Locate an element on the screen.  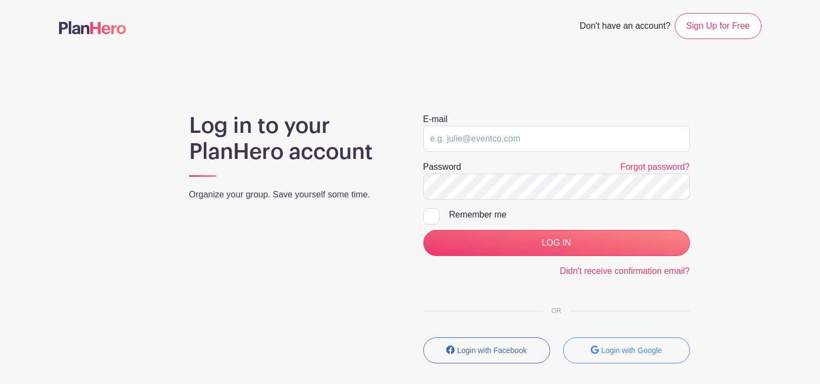
span: Don't have an account? is located at coordinates (625, 27).